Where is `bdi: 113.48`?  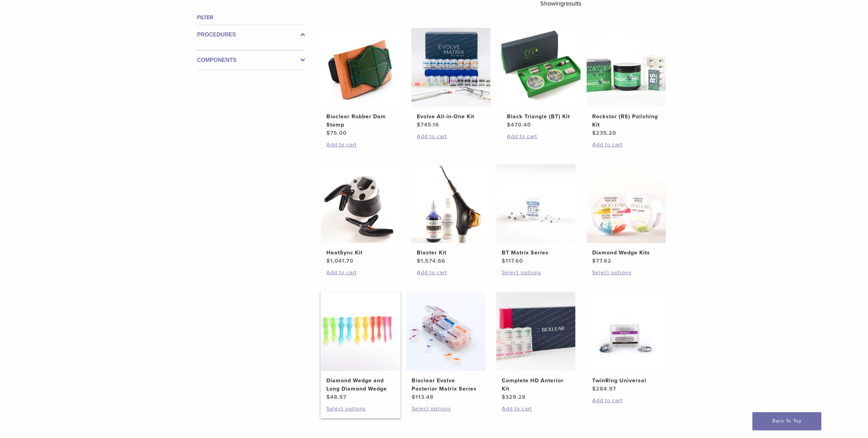 bdi: 113.48 is located at coordinates (423, 397).